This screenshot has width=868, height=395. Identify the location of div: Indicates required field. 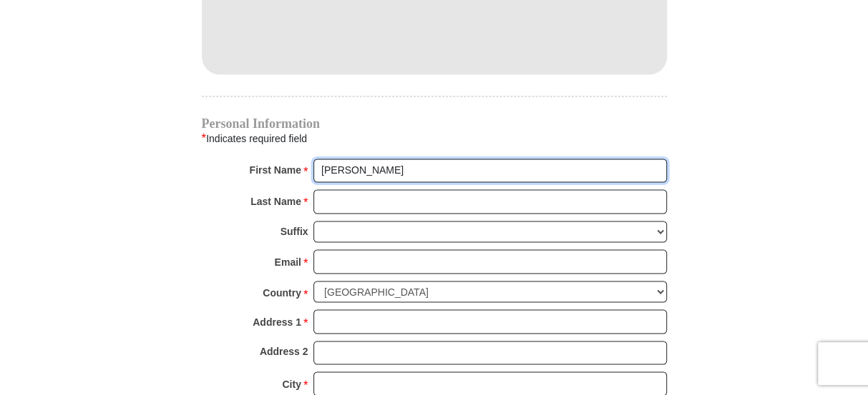
(435, 139).